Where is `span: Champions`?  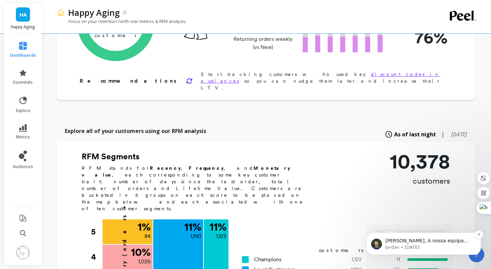 span: Champions is located at coordinates (268, 260).